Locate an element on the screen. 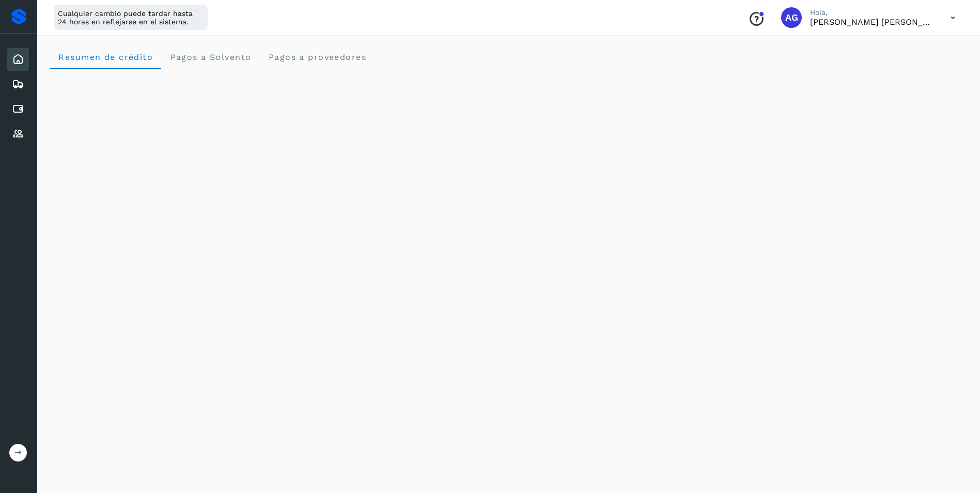  span: Resumen de crédito is located at coordinates (106, 57).